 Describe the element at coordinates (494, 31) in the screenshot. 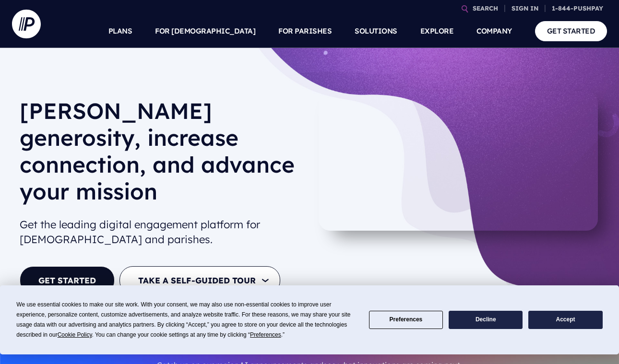

I see `a: COMPANY` at that location.